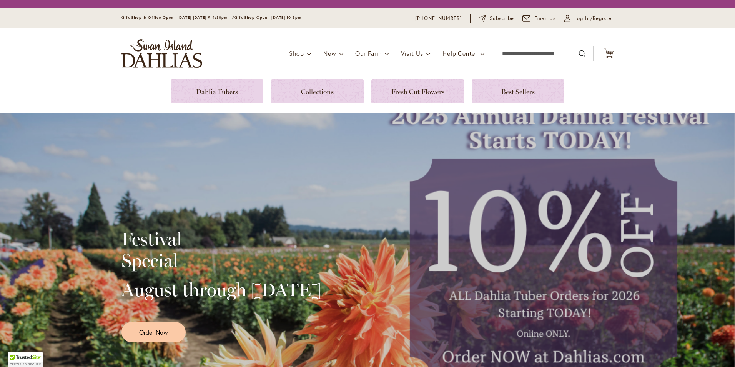 The image size is (735, 367). What do you see at coordinates (412, 53) in the screenshot?
I see `span: Visit Us` at bounding box center [412, 53].